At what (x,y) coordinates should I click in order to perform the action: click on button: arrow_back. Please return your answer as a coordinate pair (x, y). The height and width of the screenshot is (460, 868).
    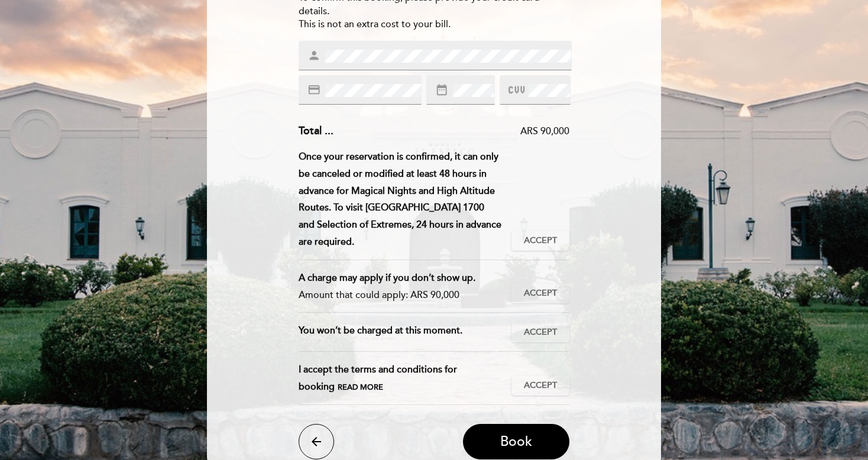
    Looking at the image, I should click on (316, 442).